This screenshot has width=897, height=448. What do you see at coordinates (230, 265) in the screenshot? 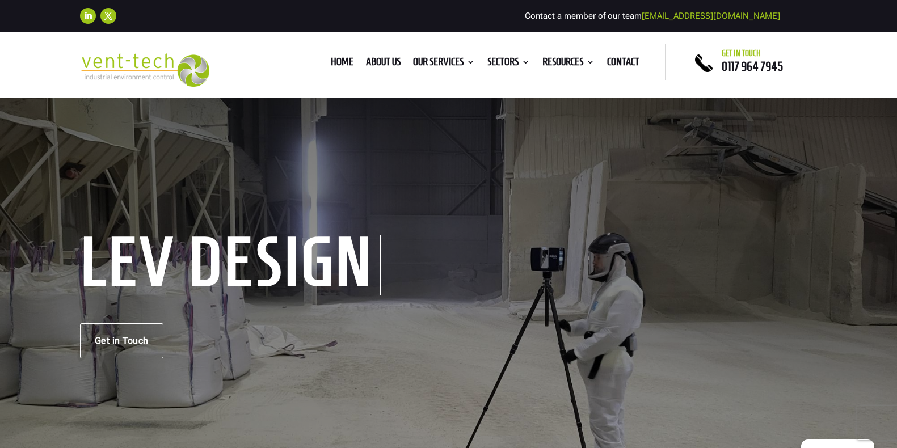
I see `h1: LEV Design` at bounding box center [230, 265].